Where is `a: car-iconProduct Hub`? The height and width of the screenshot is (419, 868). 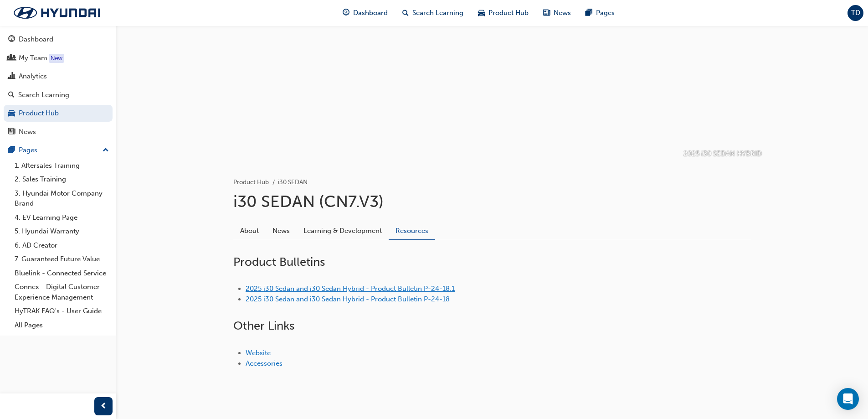
a: car-iconProduct Hub is located at coordinates (503, 13).